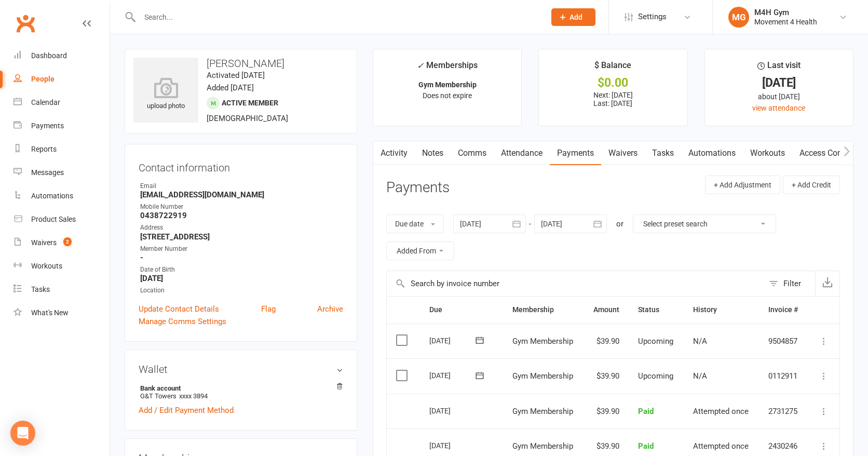 Image resolution: width=868 pixels, height=456 pixels. What do you see at coordinates (575, 284) in the screenshot?
I see `input: Search by invoice number` at bounding box center [575, 284].